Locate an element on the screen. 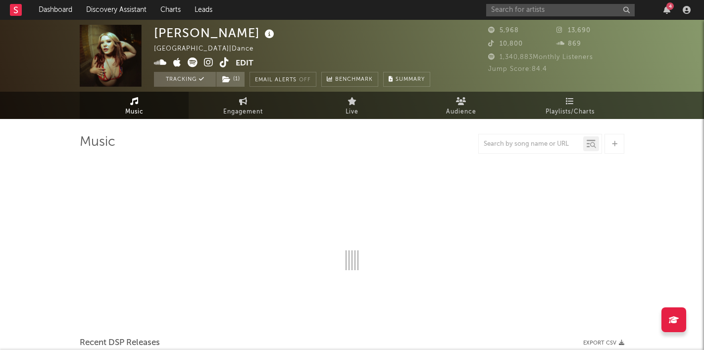  span: 13,690 is located at coordinates (574, 30).